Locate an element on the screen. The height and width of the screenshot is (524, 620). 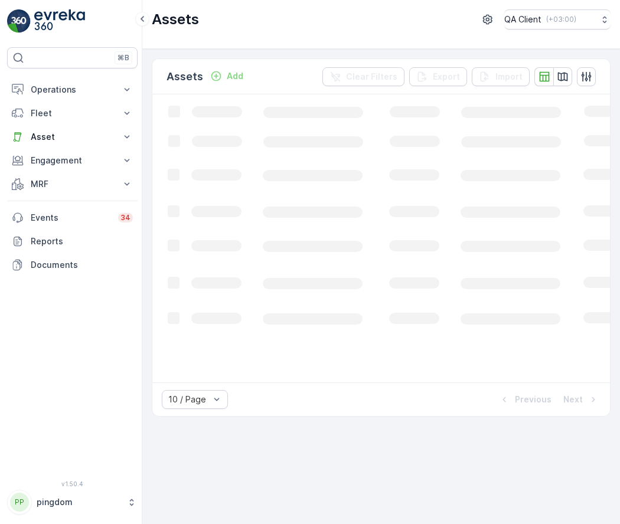
button: Fleet is located at coordinates (72, 113).